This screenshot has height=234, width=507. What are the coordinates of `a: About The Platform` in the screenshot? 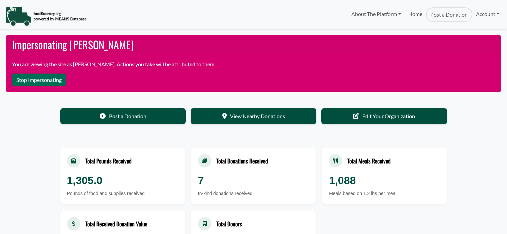 It's located at (376, 14).